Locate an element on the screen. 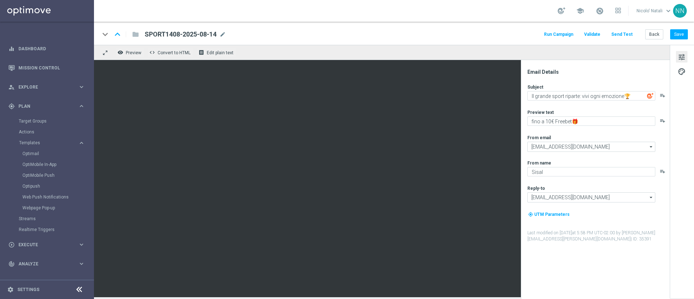  button: Mission Control is located at coordinates (47, 68).